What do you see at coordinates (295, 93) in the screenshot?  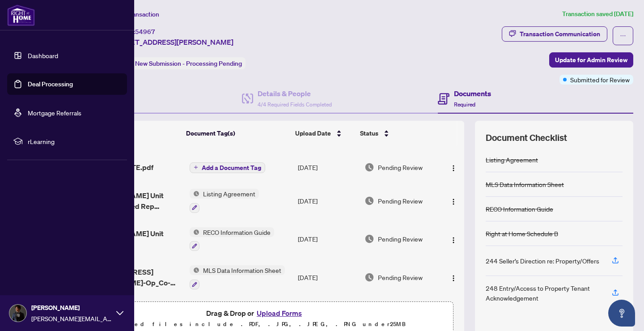 I see `h4: Details & People` at bounding box center [295, 93].